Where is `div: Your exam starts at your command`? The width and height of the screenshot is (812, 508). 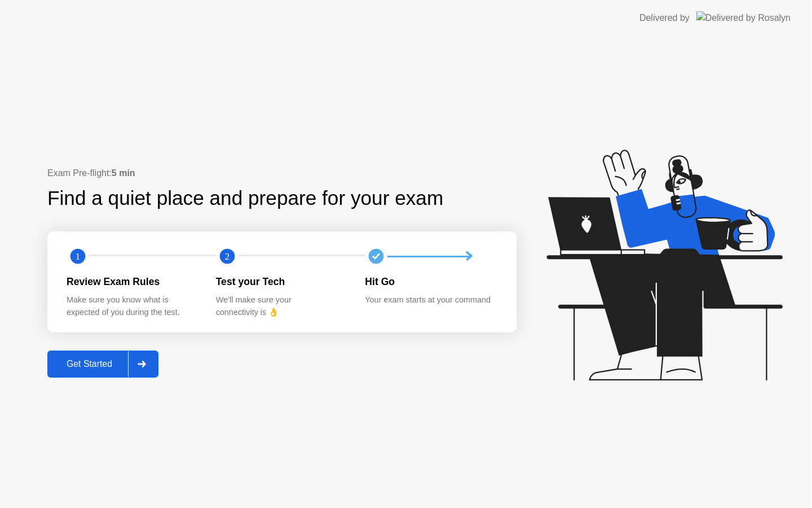 div: Your exam starts at your command is located at coordinates (431, 300).